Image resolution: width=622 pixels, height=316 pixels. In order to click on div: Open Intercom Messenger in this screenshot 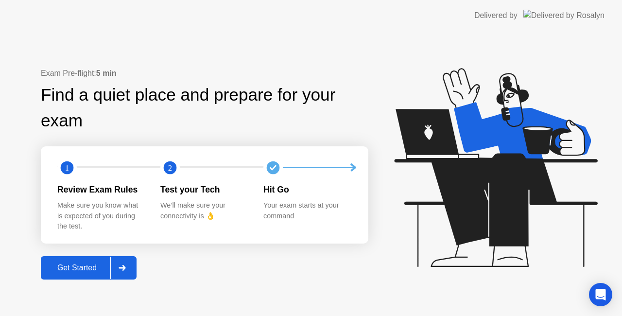, I will do `click(601, 295)`.